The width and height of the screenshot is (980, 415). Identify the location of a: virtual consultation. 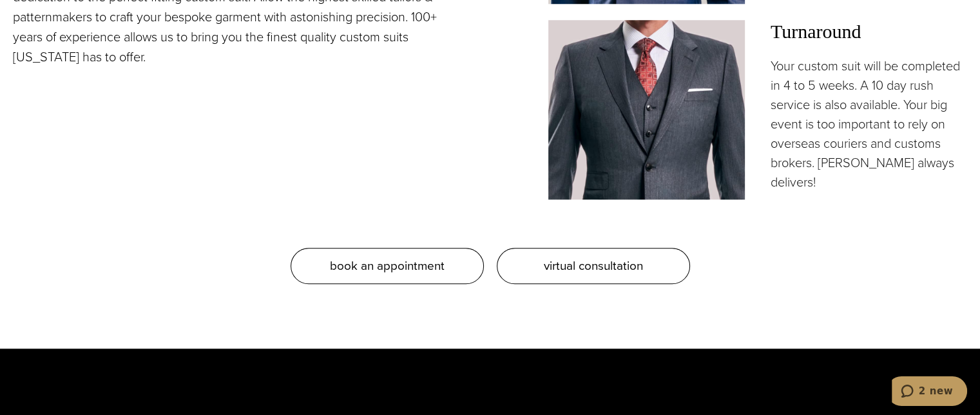
(593, 266).